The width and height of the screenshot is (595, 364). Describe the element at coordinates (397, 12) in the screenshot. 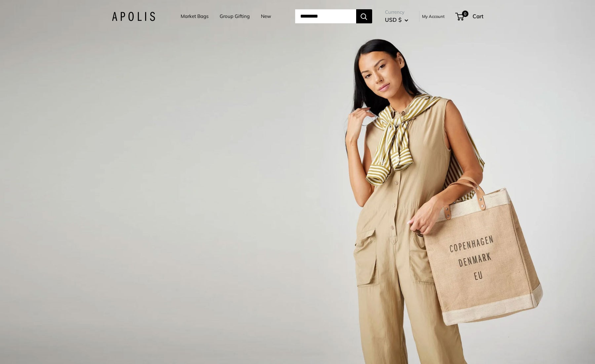

I see `span: Currency` at that location.